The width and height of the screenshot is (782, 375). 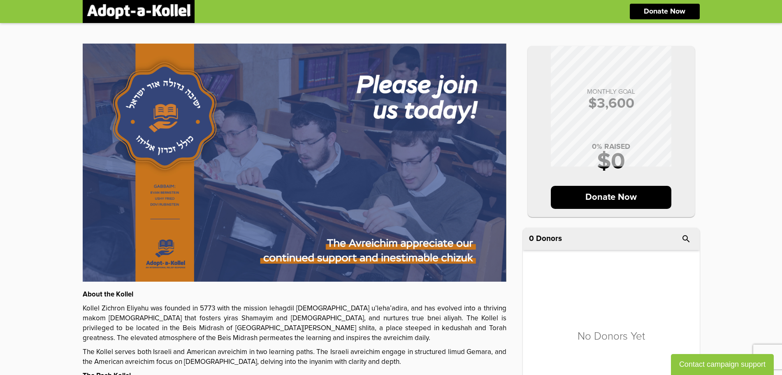 What do you see at coordinates (686, 239) in the screenshot?
I see `i: search` at bounding box center [686, 239].